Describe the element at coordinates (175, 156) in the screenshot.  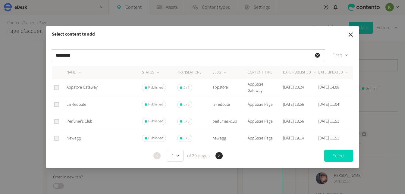
I see `button: 1` at that location.